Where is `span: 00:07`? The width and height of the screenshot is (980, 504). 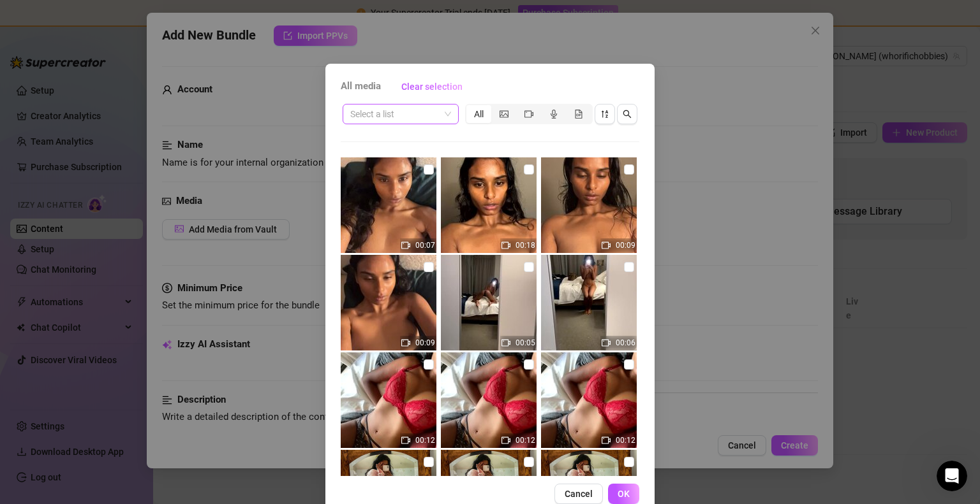 span: 00:07 is located at coordinates (425, 246).